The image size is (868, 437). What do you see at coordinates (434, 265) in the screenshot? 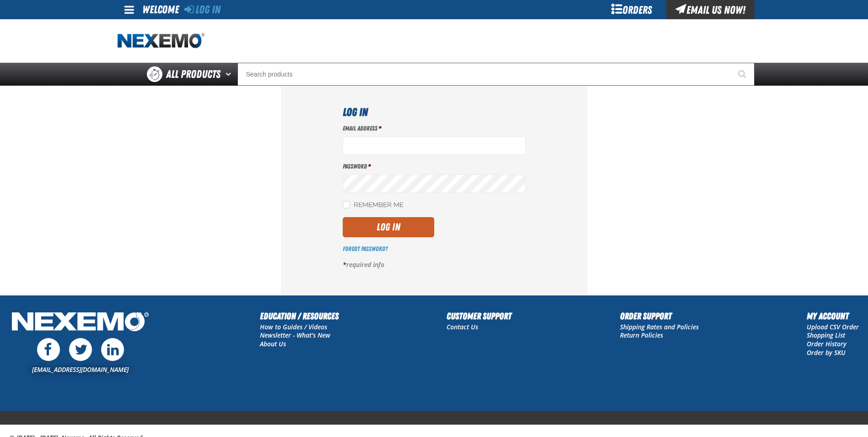
I see `p: required info` at bounding box center [434, 265].